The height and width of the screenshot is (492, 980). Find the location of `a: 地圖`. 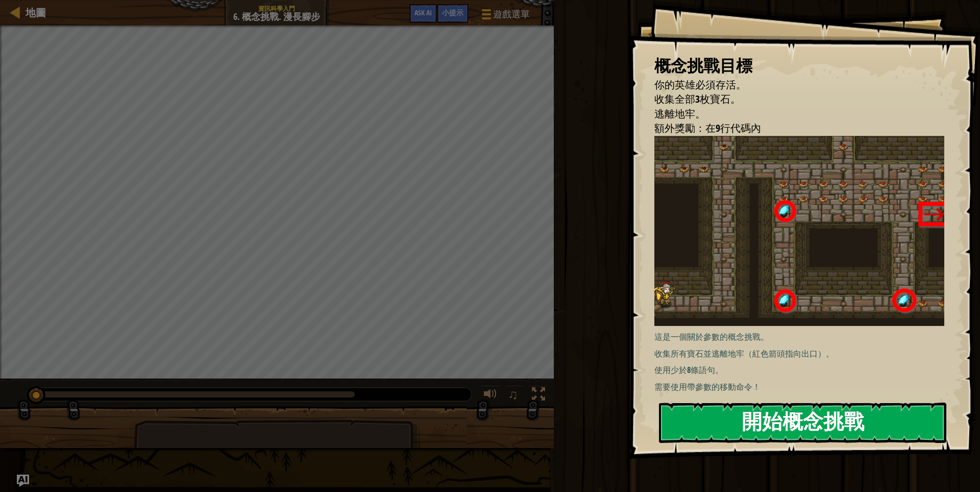

a: 地圖 is located at coordinates (33, 12).